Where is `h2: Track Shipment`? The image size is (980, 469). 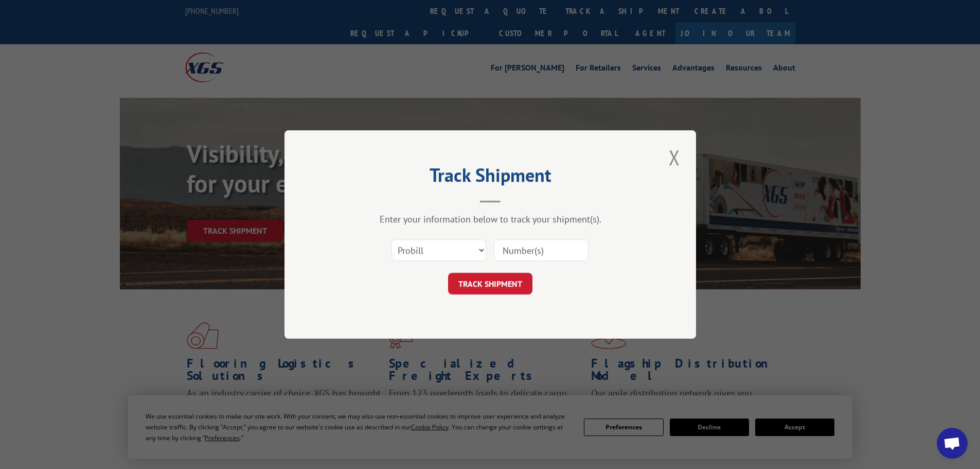 h2: Track Shipment is located at coordinates (490, 178).